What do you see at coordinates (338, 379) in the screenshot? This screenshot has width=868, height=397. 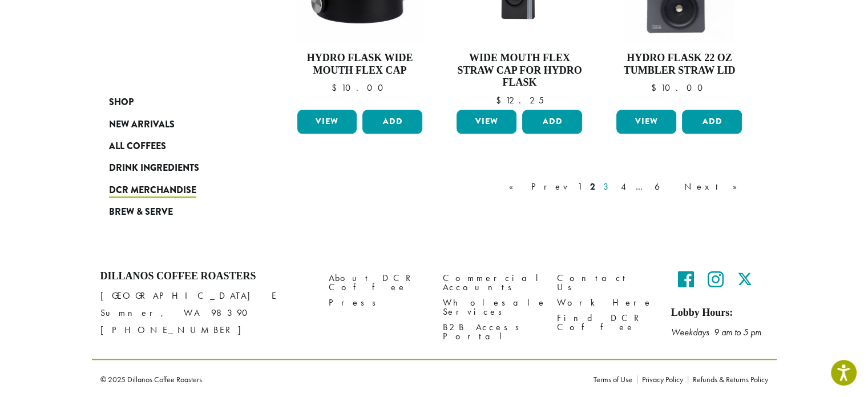 I see `p: © 2025 Dillanos Coffee Roasters.` at bounding box center [338, 379].